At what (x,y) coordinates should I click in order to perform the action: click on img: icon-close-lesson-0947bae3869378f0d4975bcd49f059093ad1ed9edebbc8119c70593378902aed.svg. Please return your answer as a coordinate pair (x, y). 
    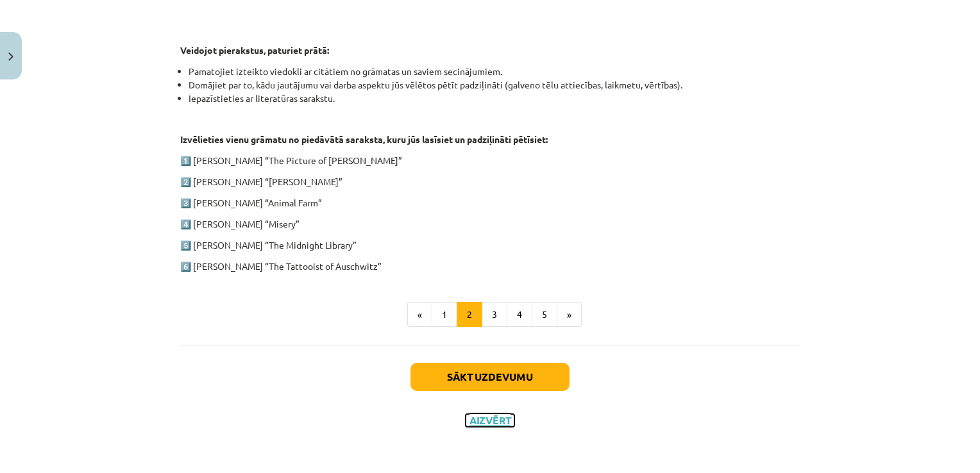
    Looking at the image, I should click on (11, 56).